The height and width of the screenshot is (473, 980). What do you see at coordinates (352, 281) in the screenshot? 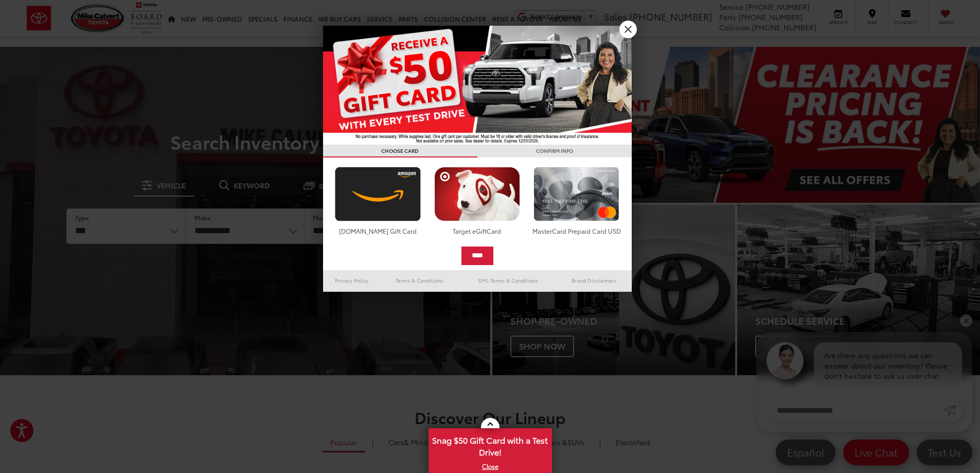
I see `a: Privacy Policy` at bounding box center [352, 281].